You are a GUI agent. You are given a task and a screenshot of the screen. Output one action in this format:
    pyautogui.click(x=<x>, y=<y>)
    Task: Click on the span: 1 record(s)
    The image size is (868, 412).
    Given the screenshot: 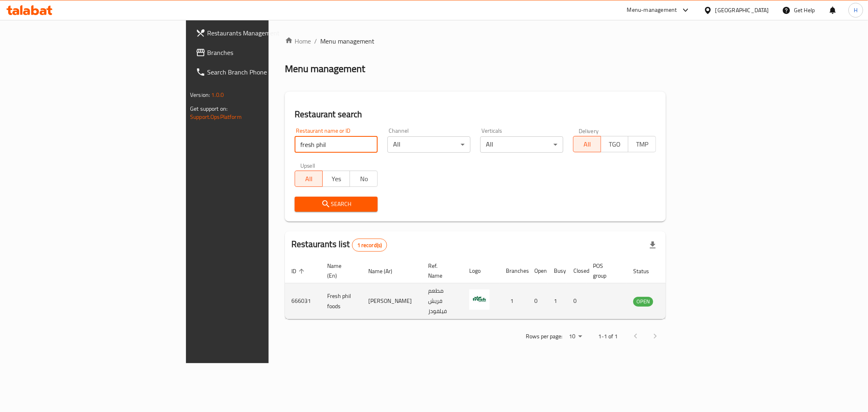 What is the action you would take?
    pyautogui.click(x=369, y=245)
    